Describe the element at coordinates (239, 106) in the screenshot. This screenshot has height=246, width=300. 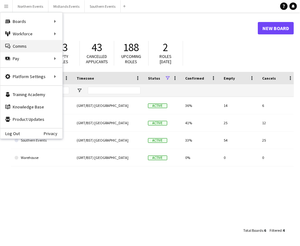
I see `div: 14` at that location.